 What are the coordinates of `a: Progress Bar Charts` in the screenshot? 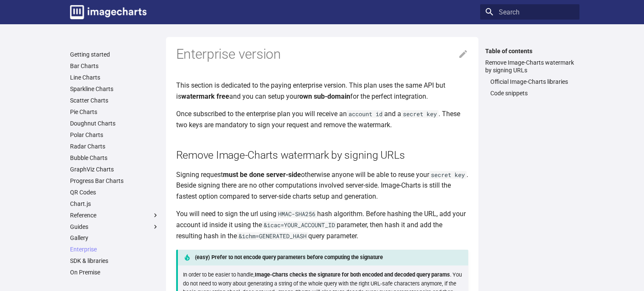 It's located at (115, 181).